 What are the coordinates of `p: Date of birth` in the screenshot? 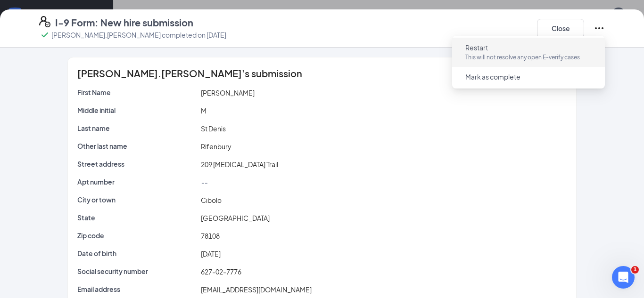 It's located at (137, 253).